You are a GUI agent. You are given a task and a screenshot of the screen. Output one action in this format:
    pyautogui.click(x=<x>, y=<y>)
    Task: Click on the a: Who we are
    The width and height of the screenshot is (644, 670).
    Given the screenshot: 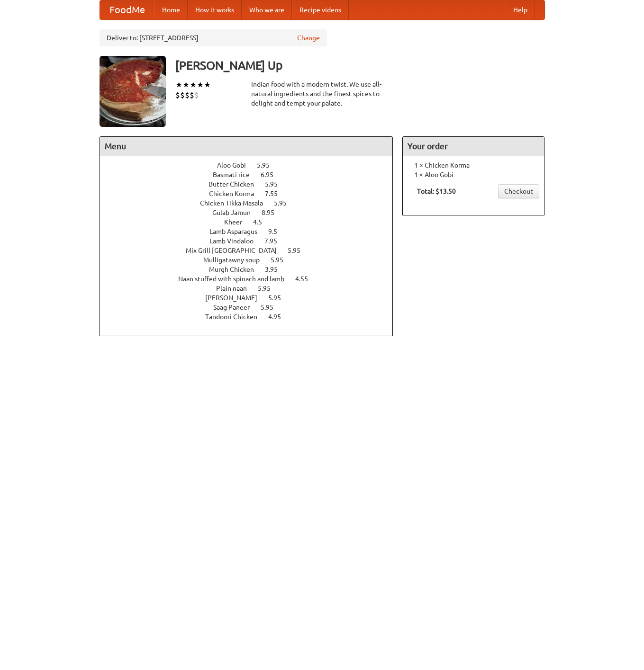 What is the action you would take?
    pyautogui.click(x=266, y=10)
    